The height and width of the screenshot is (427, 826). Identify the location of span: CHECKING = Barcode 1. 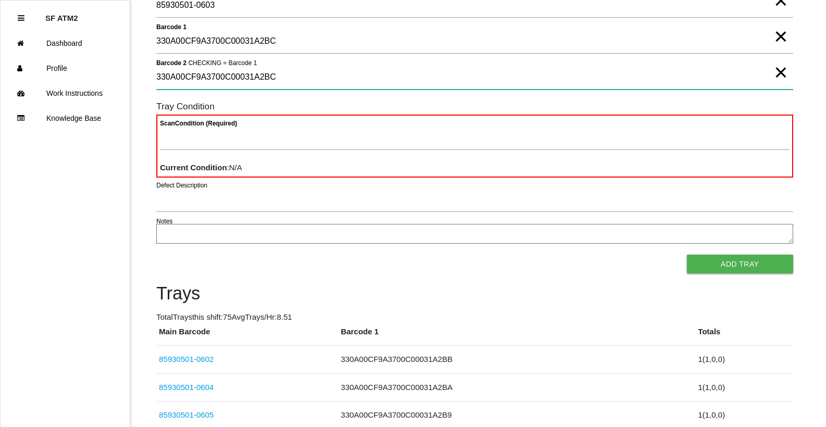
(223, 63).